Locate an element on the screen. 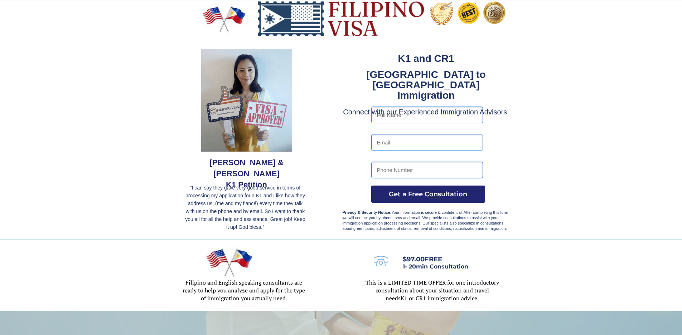 The height and width of the screenshot is (335, 682). input: Full Name is located at coordinates (427, 115).